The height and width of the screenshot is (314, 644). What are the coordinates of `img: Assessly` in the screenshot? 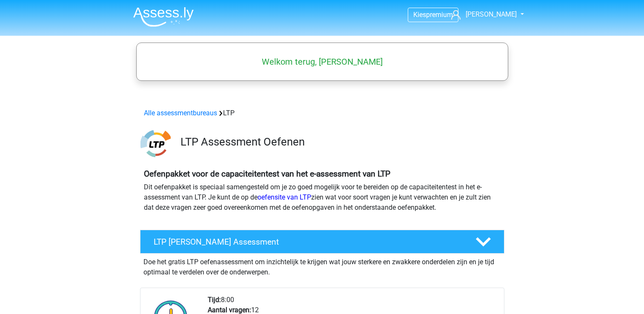 It's located at (163, 17).